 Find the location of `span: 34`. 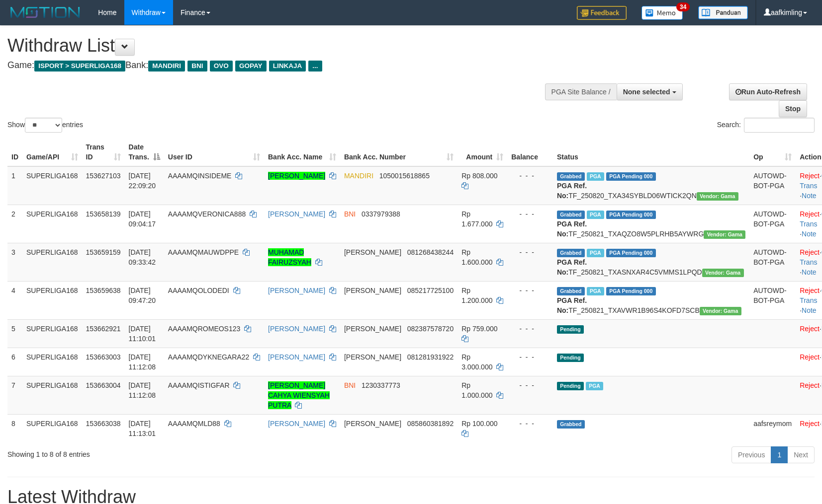

span: 34 is located at coordinates (682, 7).